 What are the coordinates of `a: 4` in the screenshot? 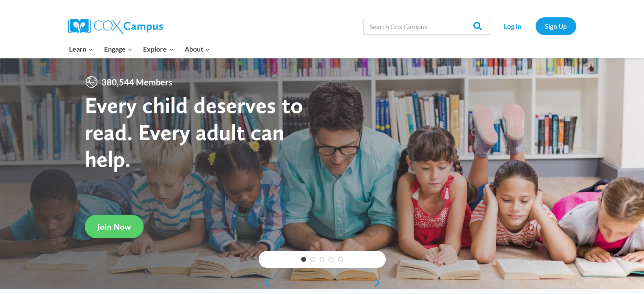 It's located at (331, 259).